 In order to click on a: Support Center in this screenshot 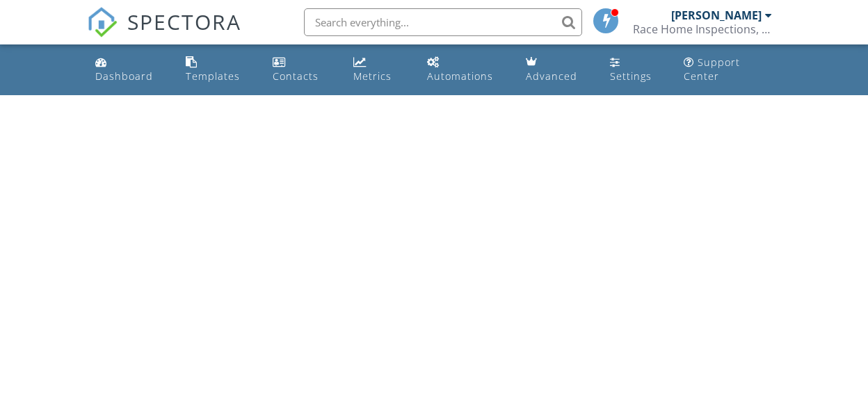, I will do `click(729, 70)`.